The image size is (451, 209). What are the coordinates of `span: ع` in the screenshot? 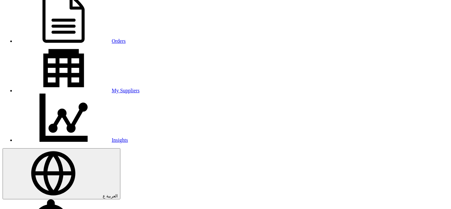 It's located at (104, 195).